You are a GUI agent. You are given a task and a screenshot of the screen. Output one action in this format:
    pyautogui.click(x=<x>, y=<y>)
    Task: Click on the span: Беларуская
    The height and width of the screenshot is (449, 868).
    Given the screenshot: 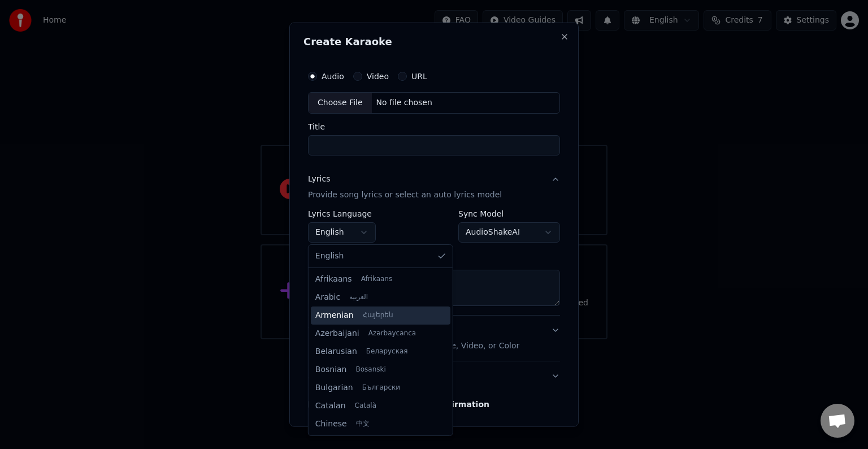 What is the action you would take?
    pyautogui.click(x=387, y=352)
    